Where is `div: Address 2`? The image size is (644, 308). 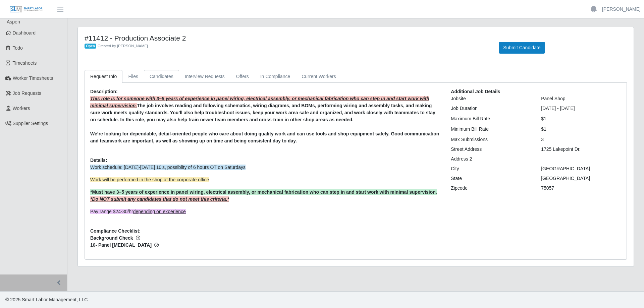 div: Address 2 is located at coordinates (490, 159).